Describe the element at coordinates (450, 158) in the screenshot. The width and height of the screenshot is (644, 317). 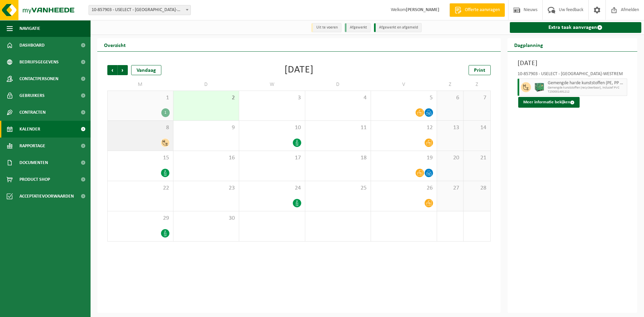
I see `span: 20` at that location.